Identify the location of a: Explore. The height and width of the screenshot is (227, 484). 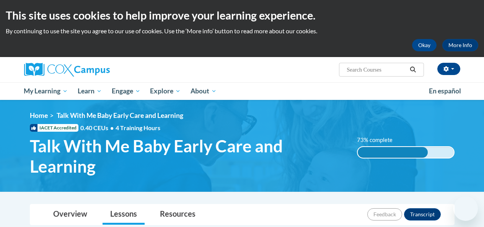
(165, 91).